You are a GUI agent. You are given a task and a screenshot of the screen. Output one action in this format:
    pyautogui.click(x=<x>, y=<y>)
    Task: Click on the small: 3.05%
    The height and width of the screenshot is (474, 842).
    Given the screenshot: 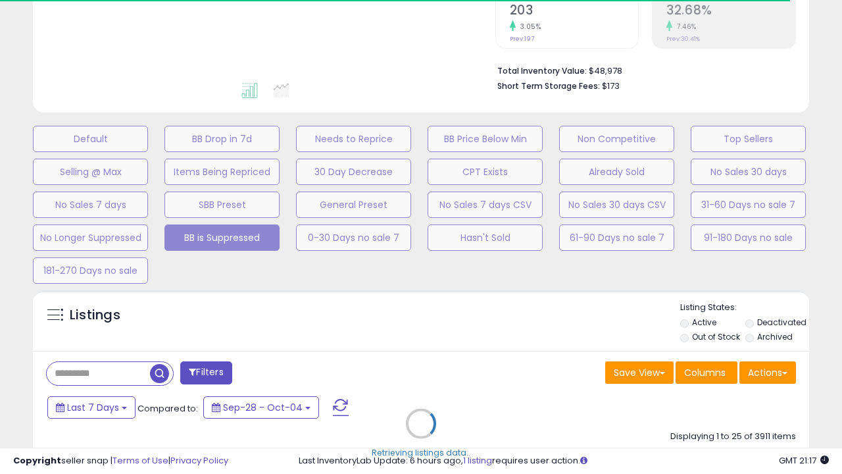 What is the action you would take?
    pyautogui.click(x=528, y=26)
    